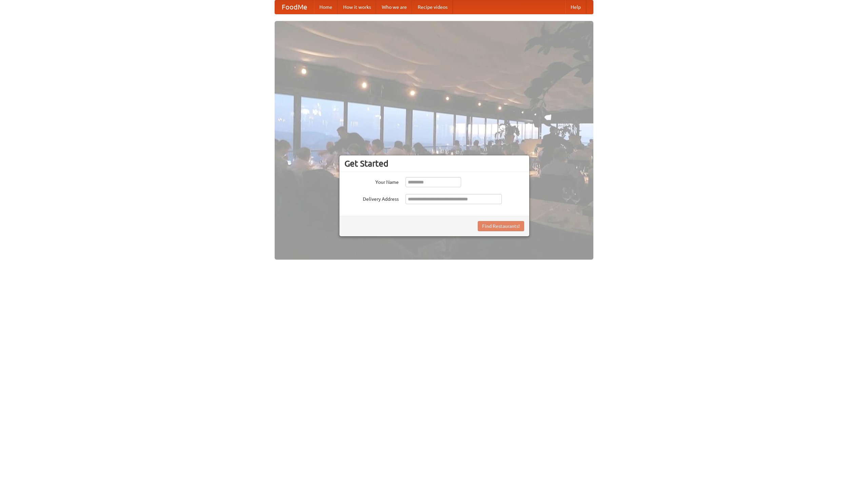  What do you see at coordinates (500, 227) in the screenshot?
I see `button: Find Restaurants!` at bounding box center [500, 227].